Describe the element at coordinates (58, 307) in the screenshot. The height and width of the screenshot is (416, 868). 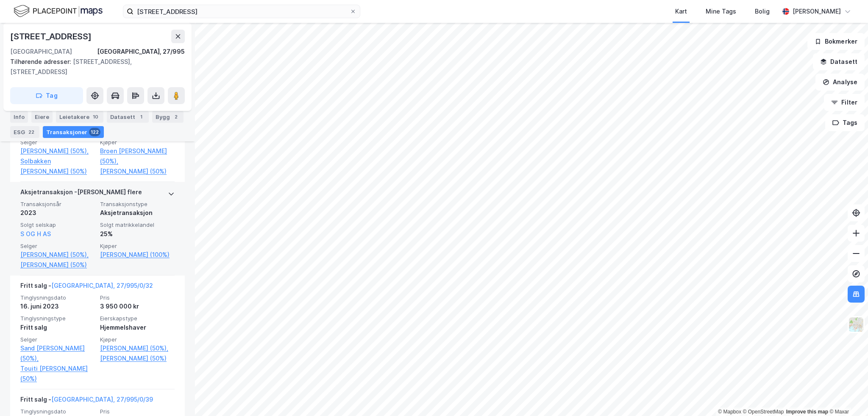
I see `div: 16. juni 2023` at that location.